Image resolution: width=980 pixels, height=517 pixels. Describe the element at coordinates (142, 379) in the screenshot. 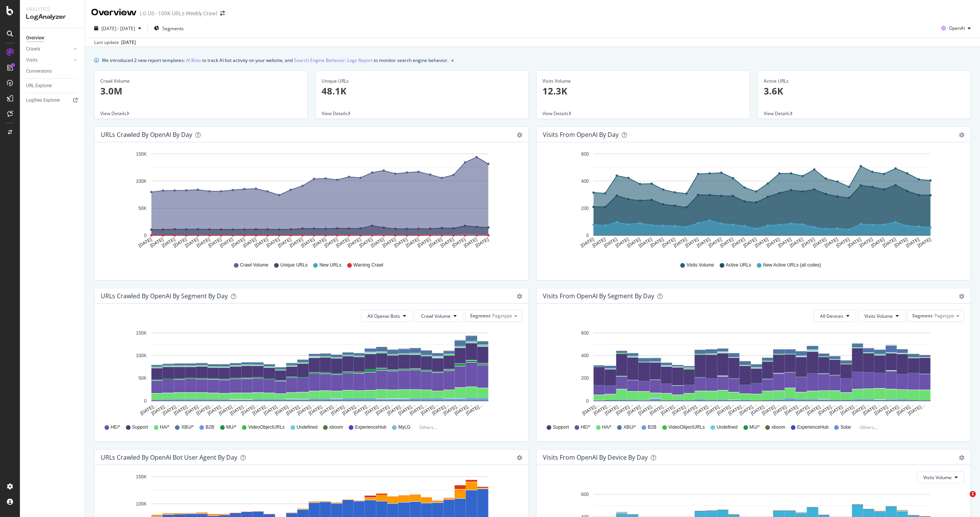

I see `text: 50K` at that location.